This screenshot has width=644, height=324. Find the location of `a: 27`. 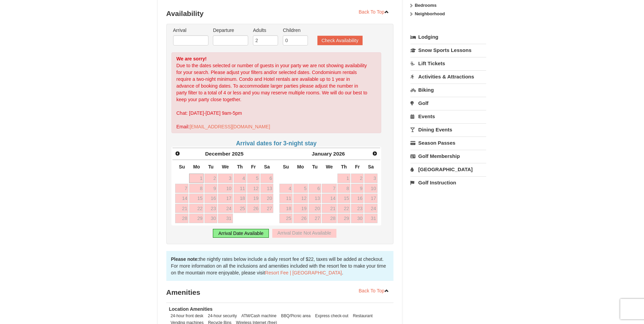

a: 27 is located at coordinates (266, 208).